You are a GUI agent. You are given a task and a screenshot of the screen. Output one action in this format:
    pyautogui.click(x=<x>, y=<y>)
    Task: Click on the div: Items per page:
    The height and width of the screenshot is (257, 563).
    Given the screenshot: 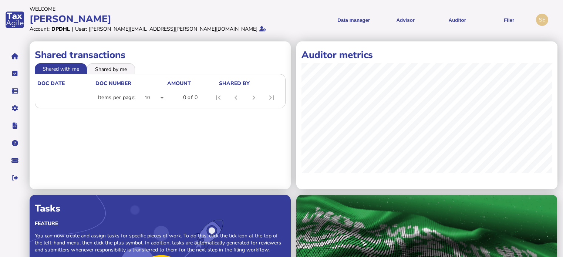 What is the action you would take?
    pyautogui.click(x=117, y=98)
    